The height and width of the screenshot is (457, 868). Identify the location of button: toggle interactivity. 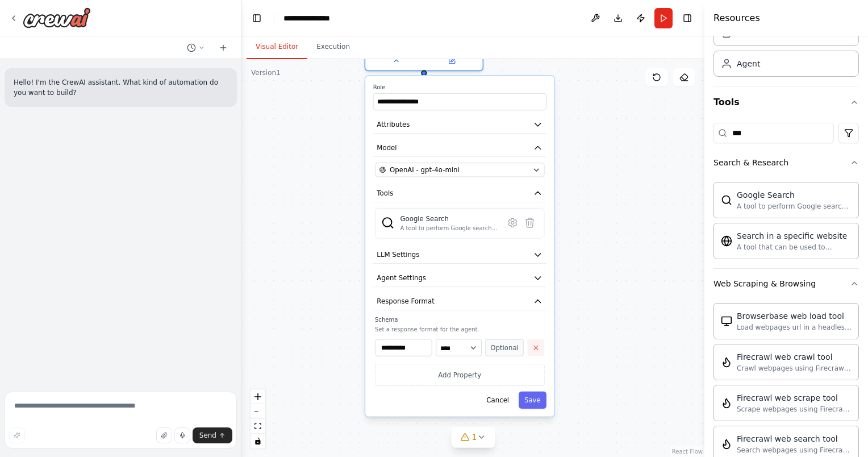
(258, 441).